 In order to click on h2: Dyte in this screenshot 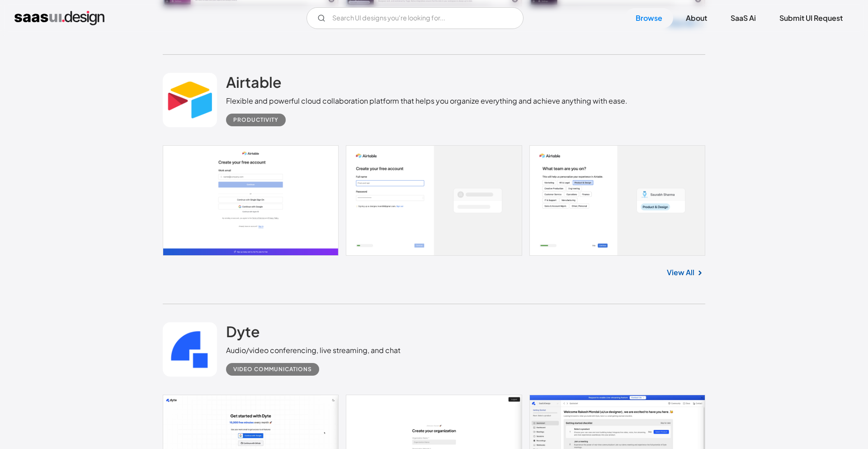, I will do `click(243, 331)`.